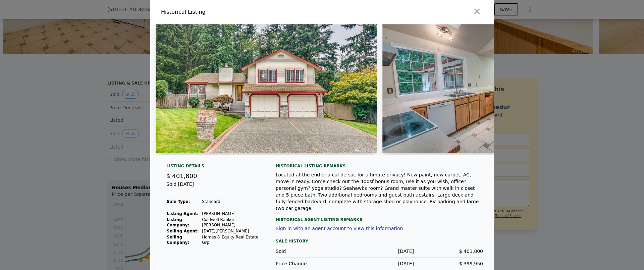 The width and height of the screenshot is (644, 270). I want to click on div: Sale History, so click(379, 241).